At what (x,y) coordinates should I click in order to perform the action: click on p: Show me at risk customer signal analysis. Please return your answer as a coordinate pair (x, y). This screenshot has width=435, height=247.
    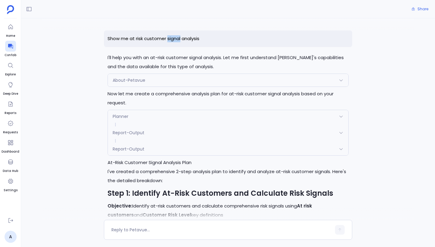
    Looking at the image, I should click on (228, 39).